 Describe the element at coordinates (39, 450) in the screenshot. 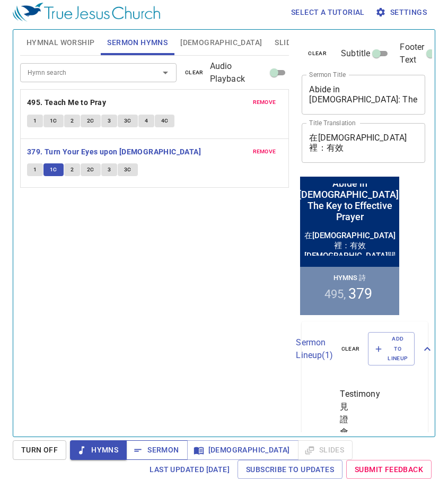

I see `button: Turn Off` at that location.